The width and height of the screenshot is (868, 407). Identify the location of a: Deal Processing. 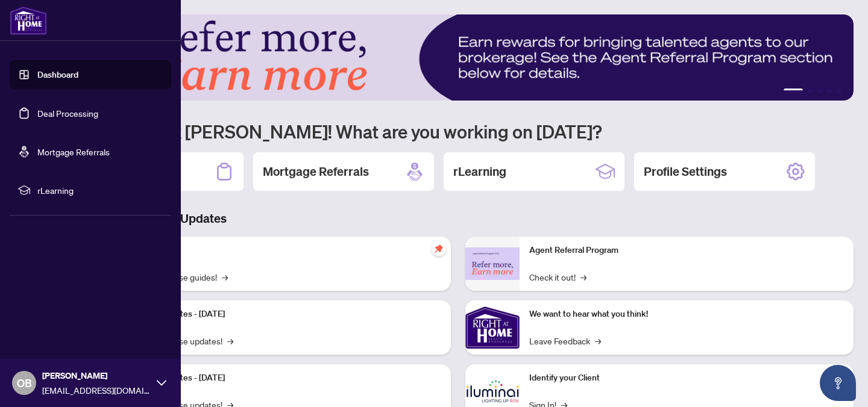
(67, 113).